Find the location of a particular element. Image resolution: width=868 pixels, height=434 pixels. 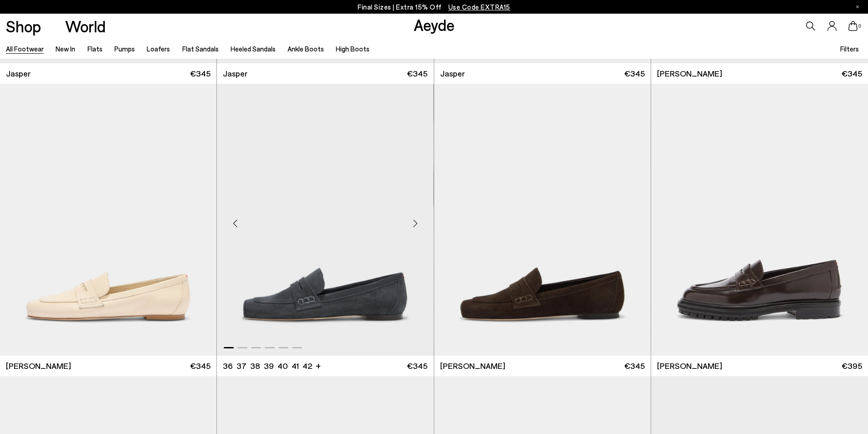

img: Leon Loafers is located at coordinates (759, 220).